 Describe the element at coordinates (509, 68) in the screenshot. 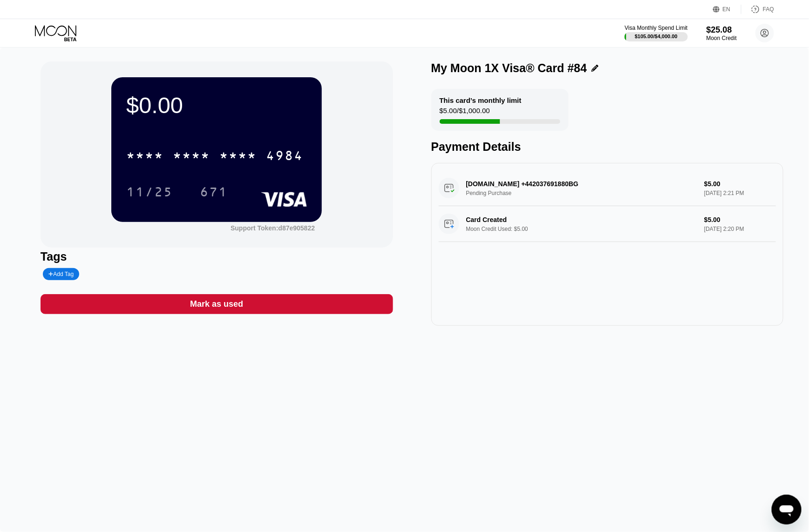

I see `div: My Moon 1X Visa® Card #84` at that location.